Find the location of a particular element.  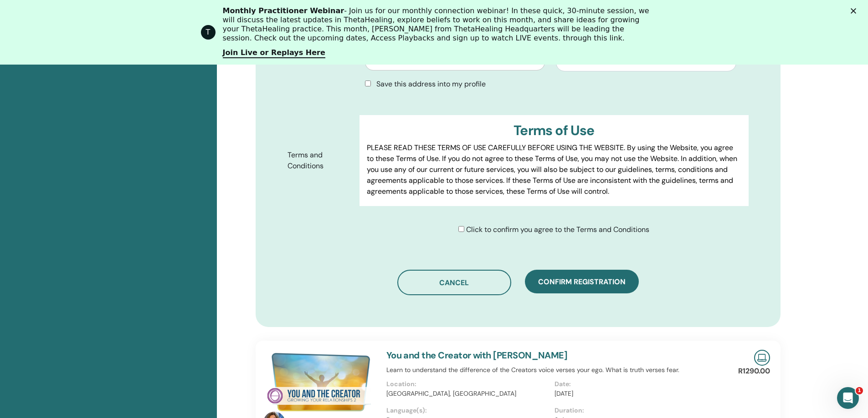

span: Cancel is located at coordinates (454, 283).